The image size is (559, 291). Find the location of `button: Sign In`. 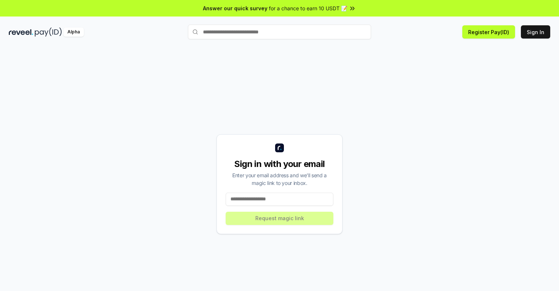

button: Sign In is located at coordinates (536, 32).